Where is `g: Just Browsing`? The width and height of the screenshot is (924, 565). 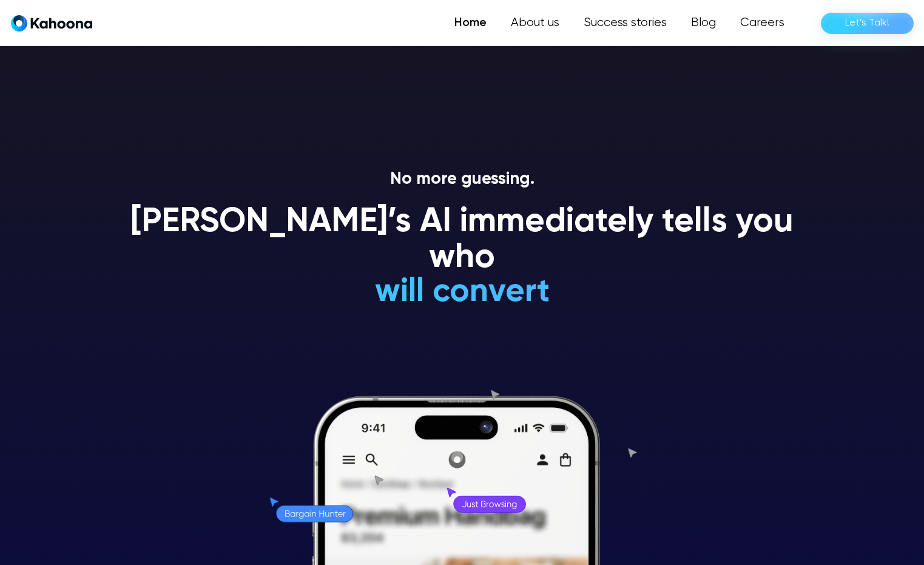 g: Just Browsing is located at coordinates (490, 504).